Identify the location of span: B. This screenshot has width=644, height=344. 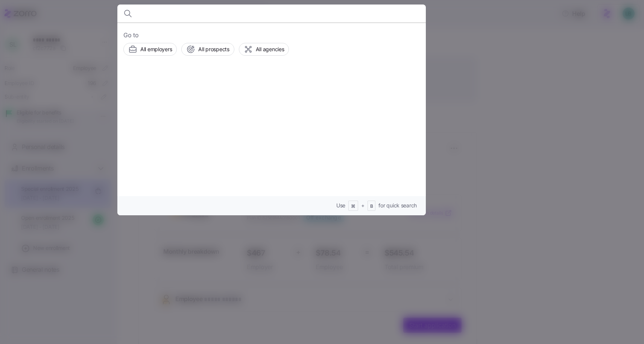
(372, 206).